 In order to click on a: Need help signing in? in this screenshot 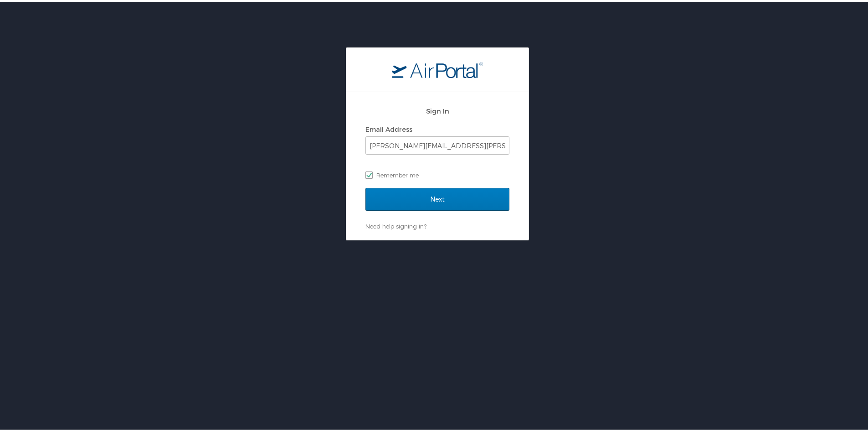, I will do `click(396, 224)`.